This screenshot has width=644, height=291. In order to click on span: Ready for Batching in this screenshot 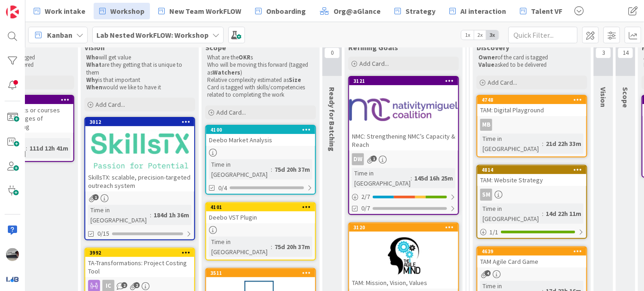, I will do `click(332, 120)`.